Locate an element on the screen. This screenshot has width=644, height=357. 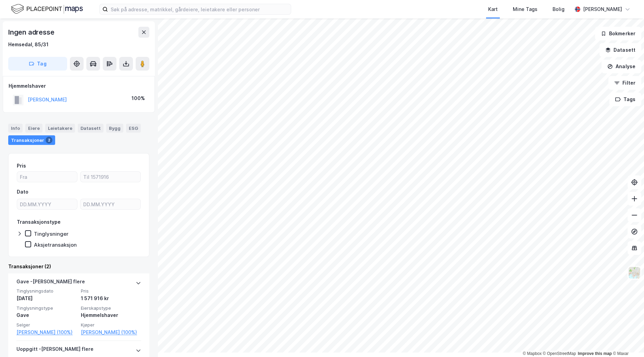
div: Datasett is located at coordinates (90, 128).